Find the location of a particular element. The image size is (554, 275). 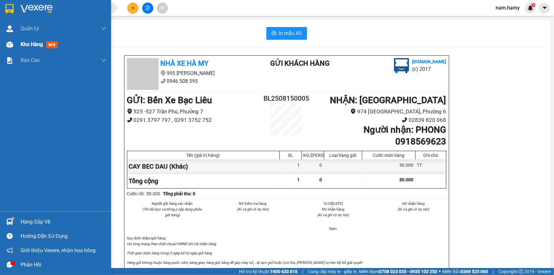

li: Người gửi hàng xác nhận is located at coordinates (172, 204).